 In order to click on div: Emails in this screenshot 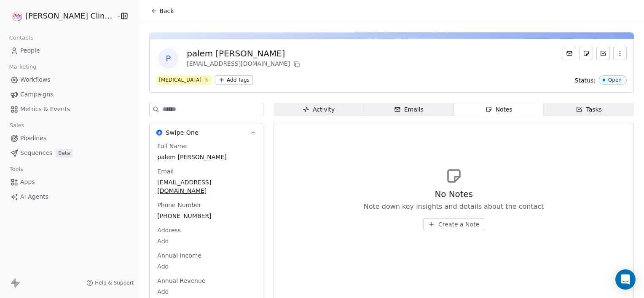, I will do `click(409, 110)`.